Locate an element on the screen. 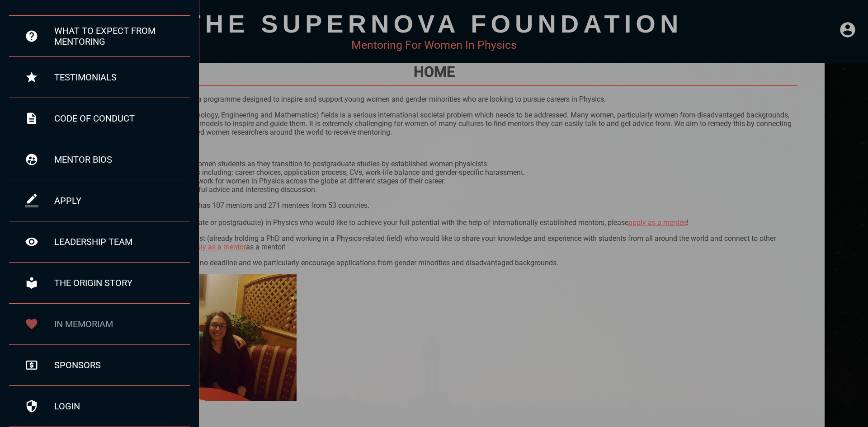 The height and width of the screenshot is (427, 868). div: login is located at coordinates (122, 406).